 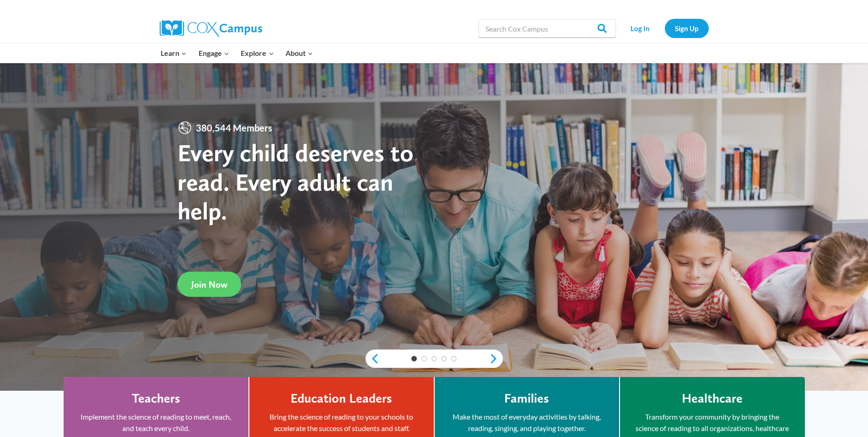 I want to click on a: Join Now, so click(x=210, y=284).